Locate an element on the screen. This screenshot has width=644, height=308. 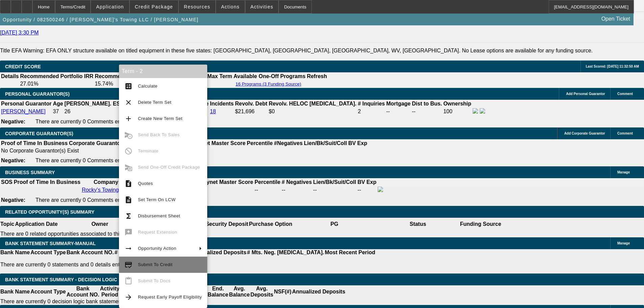
mat-icon: credit_score is located at coordinates (129, 265).